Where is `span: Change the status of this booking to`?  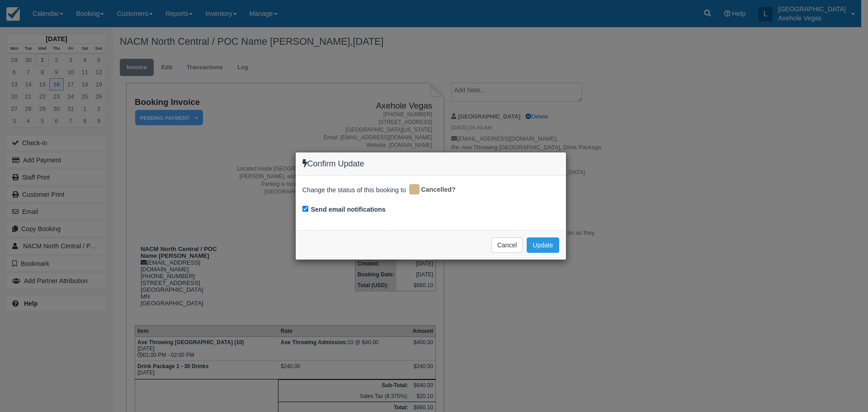 span: Change the status of this booking to is located at coordinates (355, 192).